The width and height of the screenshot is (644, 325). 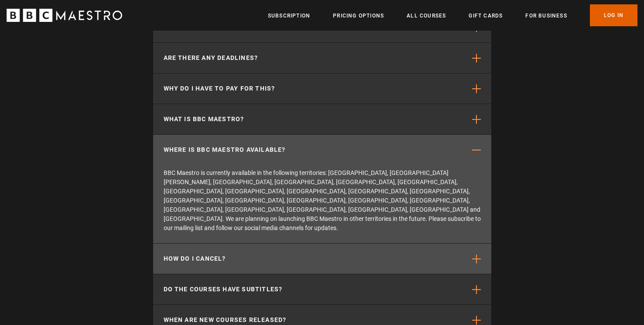 What do you see at coordinates (204, 119) in the screenshot?
I see `p: What is BBC Maestro?` at bounding box center [204, 119].